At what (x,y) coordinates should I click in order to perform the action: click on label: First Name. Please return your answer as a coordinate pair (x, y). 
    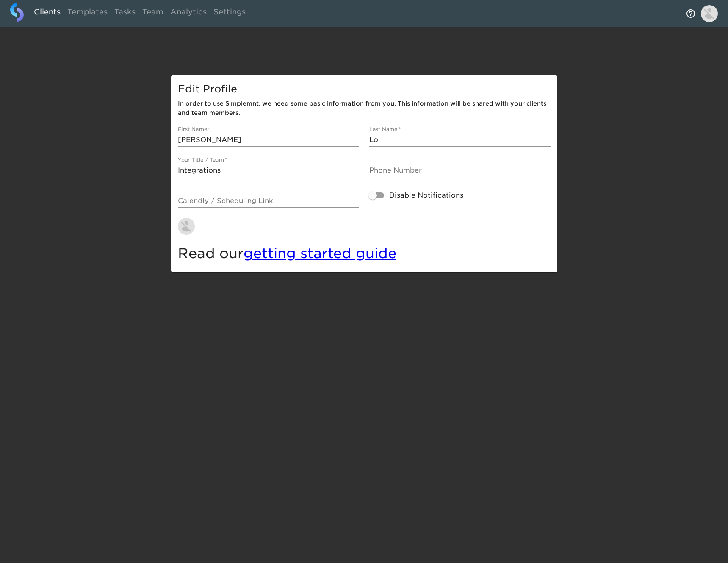
    Looking at the image, I should click on (194, 129).